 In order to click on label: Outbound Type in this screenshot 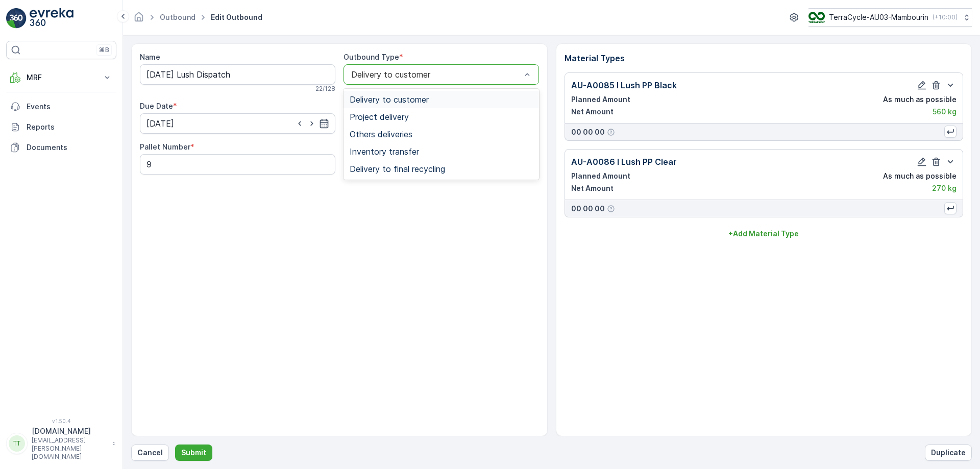, I will do `click(371, 56)`.